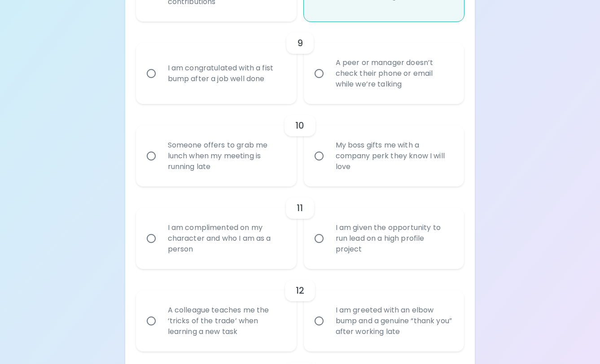  Describe the element at coordinates (226, 321) in the screenshot. I see `div: A colleague teaches me the ‘tricks of the trade’ when learning a new task` at that location.